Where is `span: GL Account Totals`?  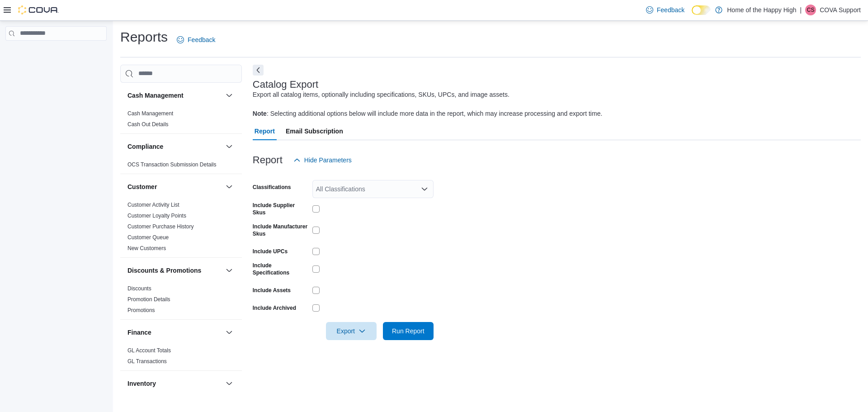 span: GL Account Totals is located at coordinates (149, 350).